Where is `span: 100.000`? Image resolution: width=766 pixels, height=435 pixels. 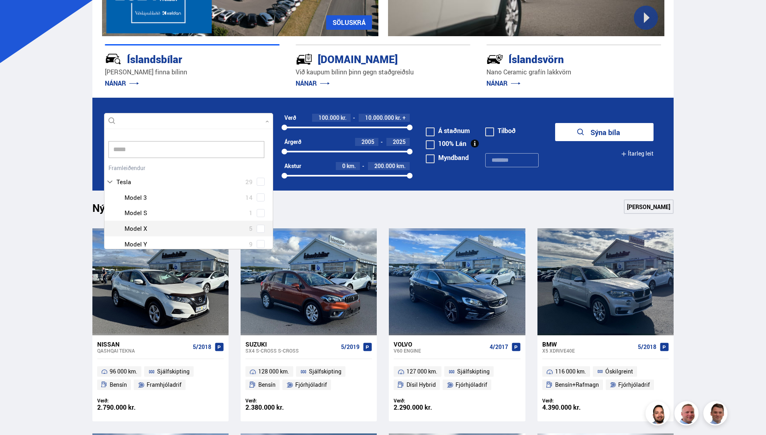 span: 100.000 is located at coordinates (329, 117).